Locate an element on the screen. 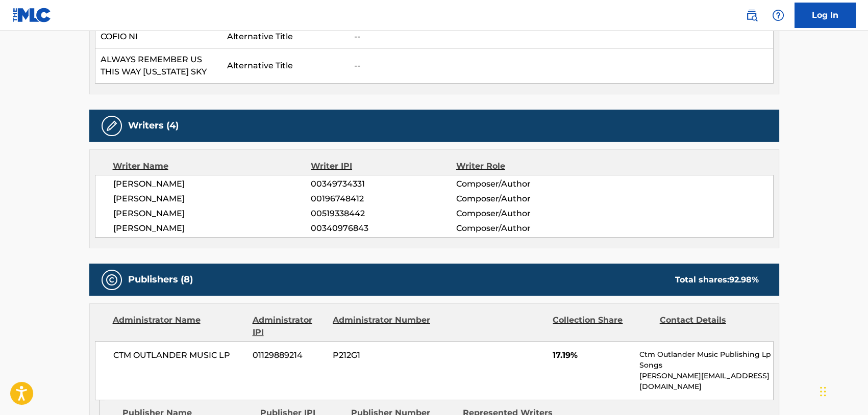 The image size is (868, 415). div: Writer Role is located at coordinates (522, 166).